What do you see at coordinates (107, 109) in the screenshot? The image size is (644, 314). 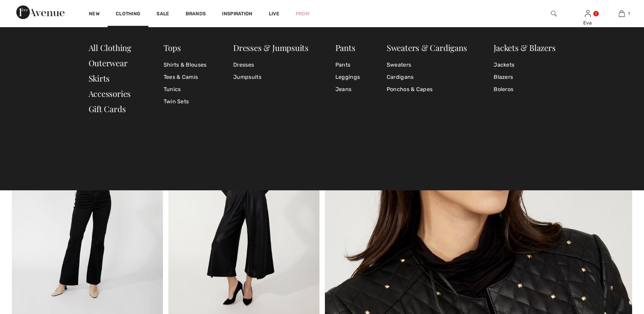 I see `a: Gift Cards` at bounding box center [107, 109].